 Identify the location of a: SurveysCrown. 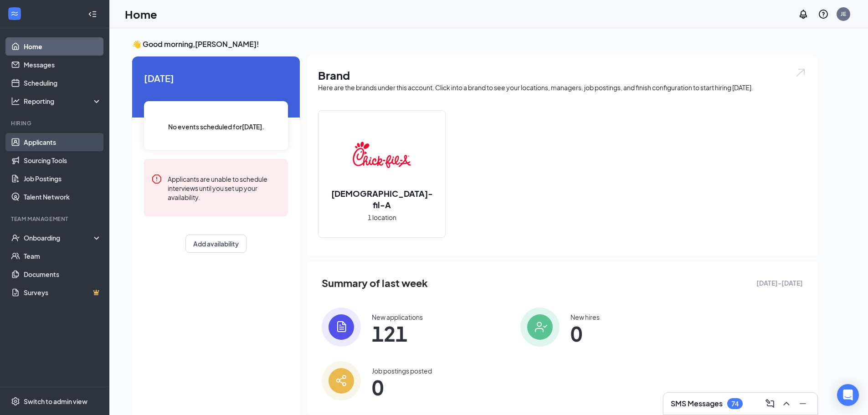
(63, 292).